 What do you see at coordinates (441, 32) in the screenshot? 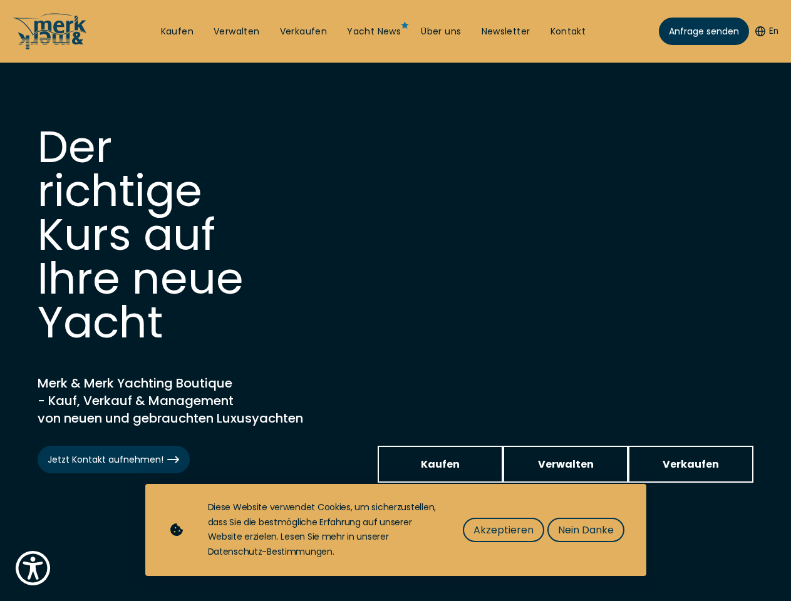
I see `a: Über uns` at bounding box center [441, 32].